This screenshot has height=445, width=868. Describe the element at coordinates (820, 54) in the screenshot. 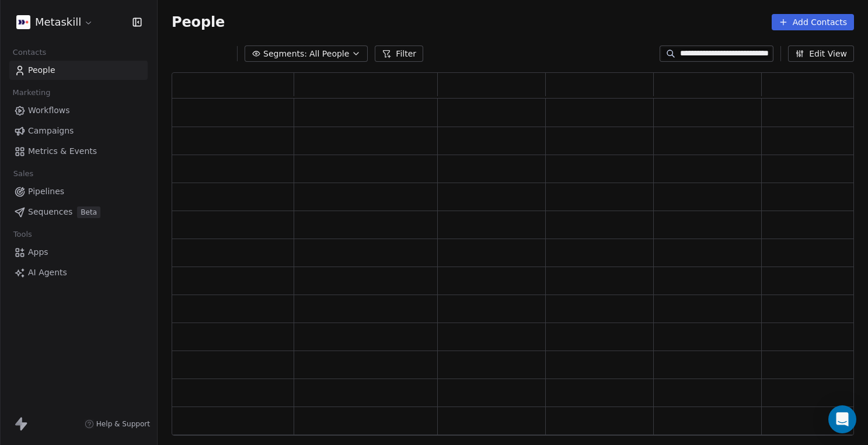

I see `button: Edit View` at that location.